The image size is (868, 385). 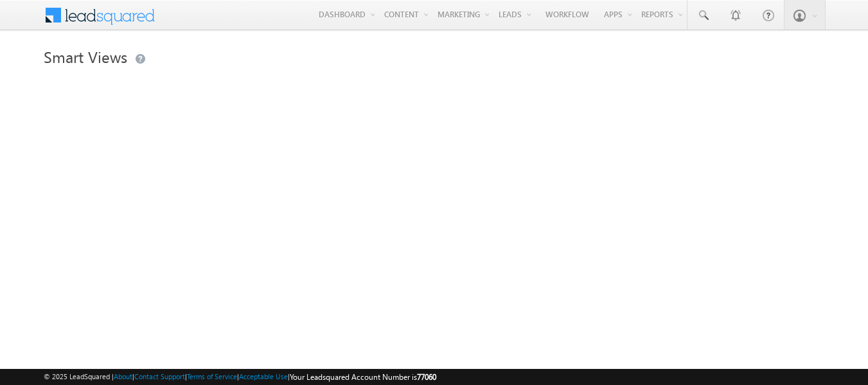 What do you see at coordinates (427, 377) in the screenshot?
I see `span: 77060` at bounding box center [427, 377].